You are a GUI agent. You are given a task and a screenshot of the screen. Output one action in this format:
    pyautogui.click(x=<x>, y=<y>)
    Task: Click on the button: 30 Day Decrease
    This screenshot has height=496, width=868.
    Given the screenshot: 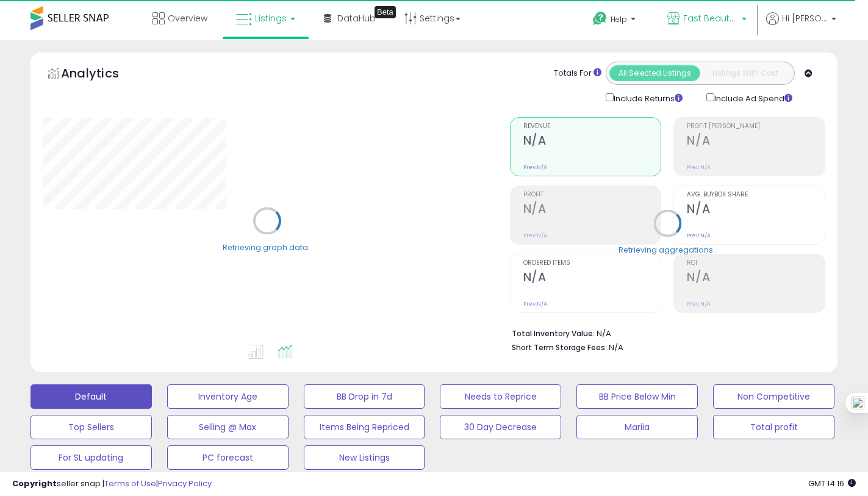 What is the action you would take?
    pyautogui.click(x=501, y=427)
    